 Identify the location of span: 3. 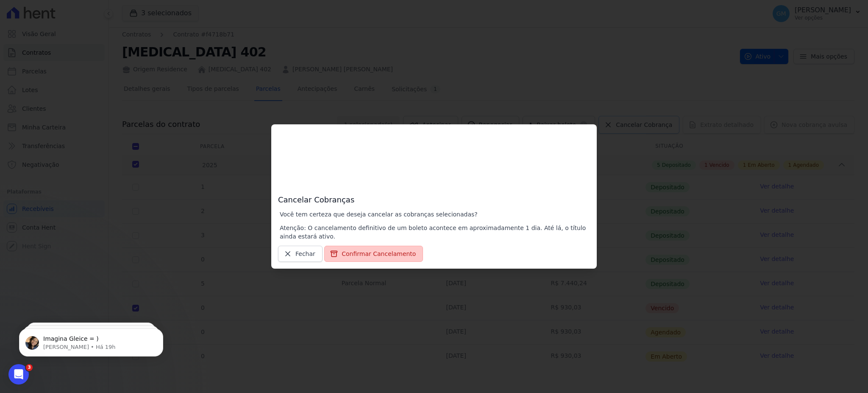
(29, 367).